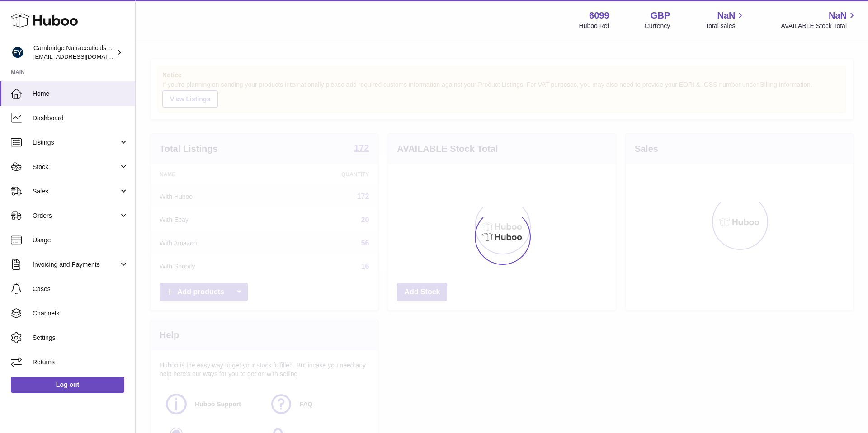 This screenshot has height=433, width=868. What do you see at coordinates (74, 53) in the screenshot?
I see `div: Cambridge Nutraceuticals Ltd` at bounding box center [74, 53].